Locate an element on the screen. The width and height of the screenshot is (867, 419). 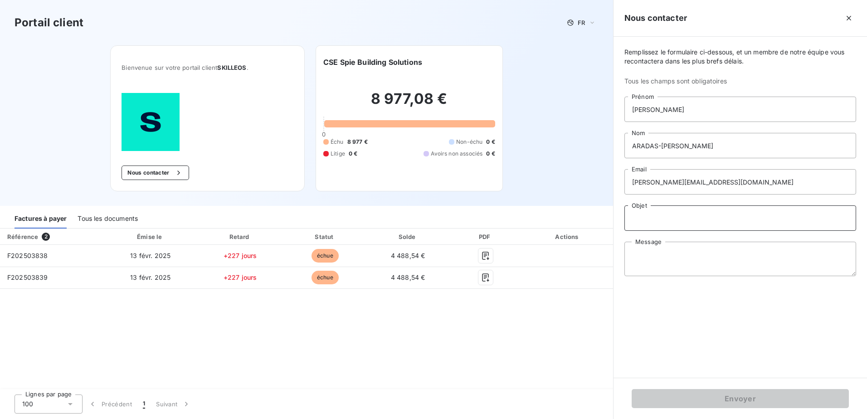
span: Avoirs non associés is located at coordinates (457, 154).